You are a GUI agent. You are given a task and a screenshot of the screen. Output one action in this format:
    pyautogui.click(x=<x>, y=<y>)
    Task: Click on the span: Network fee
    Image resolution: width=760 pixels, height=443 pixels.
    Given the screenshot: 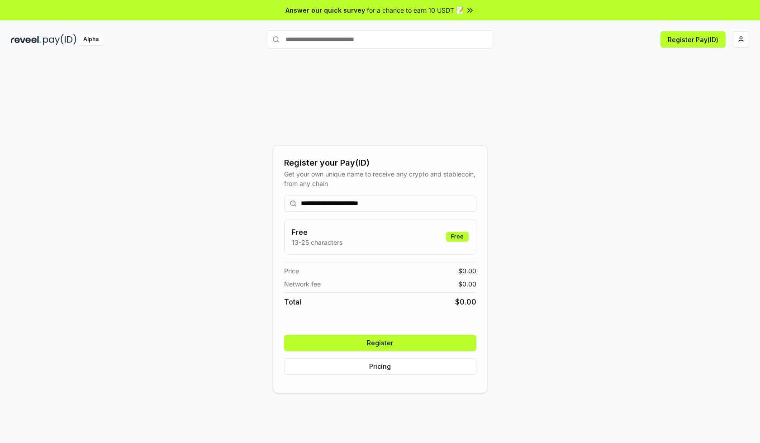 What is the action you would take?
    pyautogui.click(x=302, y=284)
    